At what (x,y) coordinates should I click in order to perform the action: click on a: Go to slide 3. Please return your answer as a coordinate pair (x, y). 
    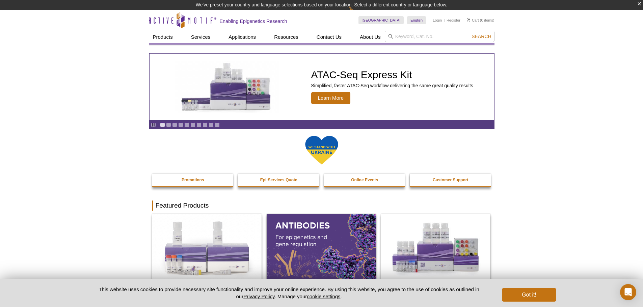
    Looking at the image, I should click on (175, 125).